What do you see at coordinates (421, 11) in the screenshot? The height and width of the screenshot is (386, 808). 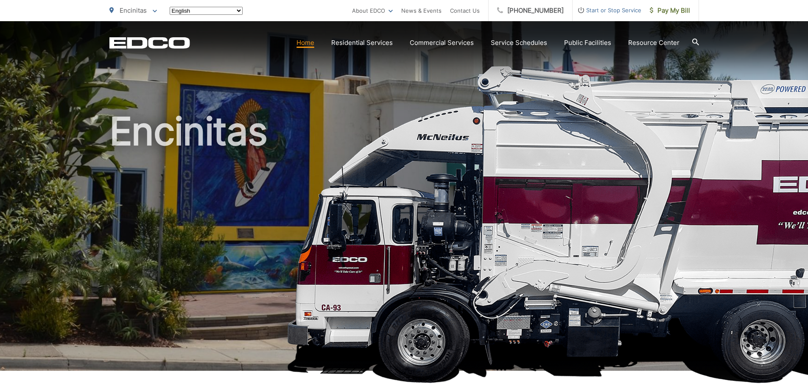 I see `a: News & Events` at bounding box center [421, 11].